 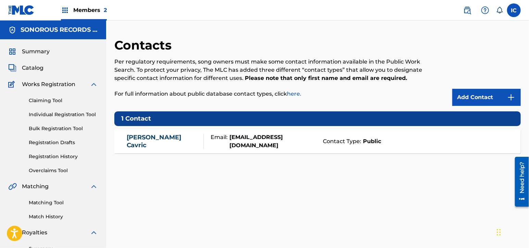 What do you see at coordinates (12, 30) in the screenshot?
I see `img: Accounts` at bounding box center [12, 30].